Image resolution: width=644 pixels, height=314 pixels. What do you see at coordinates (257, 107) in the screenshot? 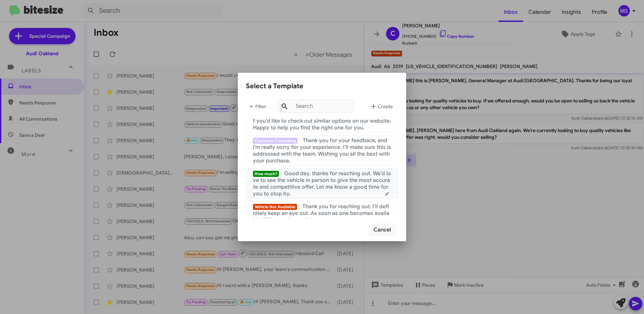
I see `span: Filter` at bounding box center [257, 107].